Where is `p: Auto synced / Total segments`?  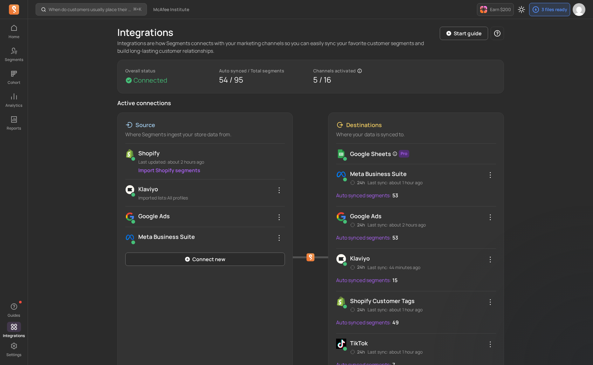
p: Auto synced / Total segments is located at coordinates (264, 71).